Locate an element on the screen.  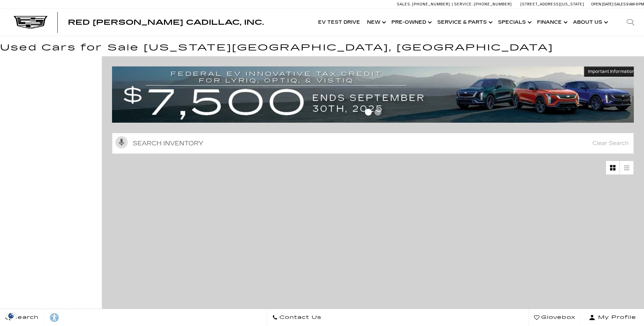
a: Cadillac Dark Logo with Cadillac White Text is located at coordinates (31, 22).